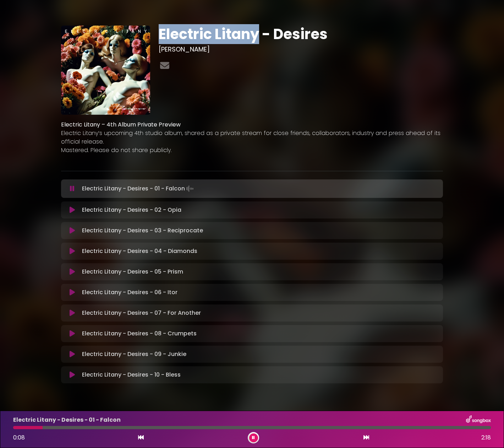 The width and height of the screenshot is (504, 448). What do you see at coordinates (142, 231) in the screenshot?
I see `p: Electric Litany - Desires - 03 - Reciprocate` at bounding box center [142, 231].